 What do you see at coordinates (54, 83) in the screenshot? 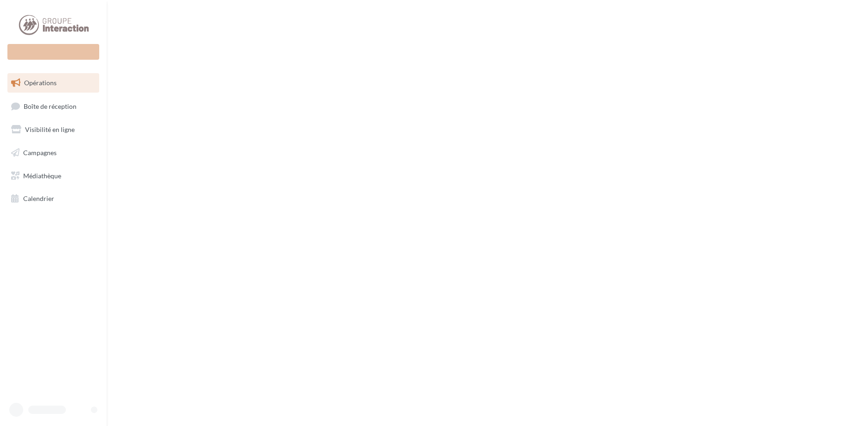
I see `a: Opérations` at bounding box center [54, 83].